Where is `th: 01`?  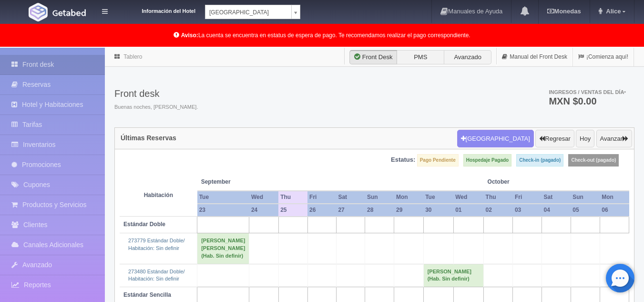
th: 01 is located at coordinates (468, 210).